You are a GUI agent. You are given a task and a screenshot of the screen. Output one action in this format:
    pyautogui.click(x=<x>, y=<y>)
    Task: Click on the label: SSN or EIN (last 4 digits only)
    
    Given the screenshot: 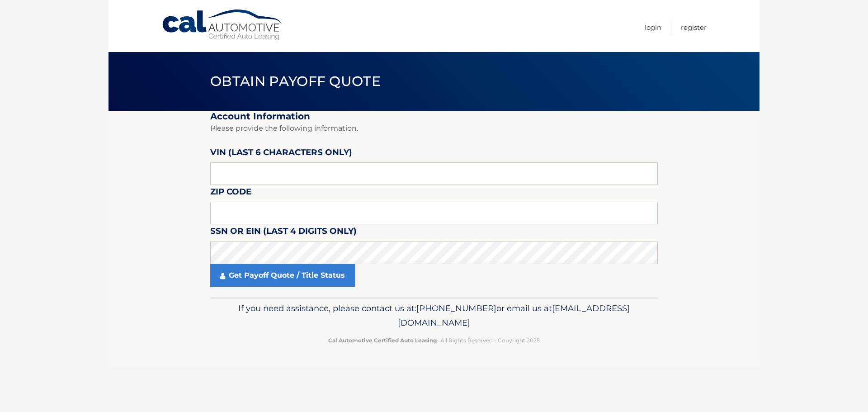 What is the action you would take?
    pyautogui.click(x=283, y=232)
    